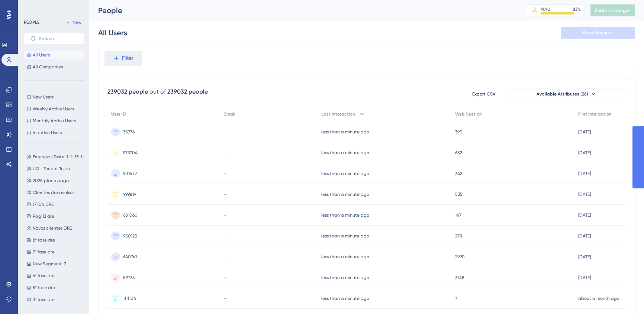 This screenshot has width=644, height=314. What do you see at coordinates (158, 92) in the screenshot?
I see `div: out of` at bounding box center [158, 92].